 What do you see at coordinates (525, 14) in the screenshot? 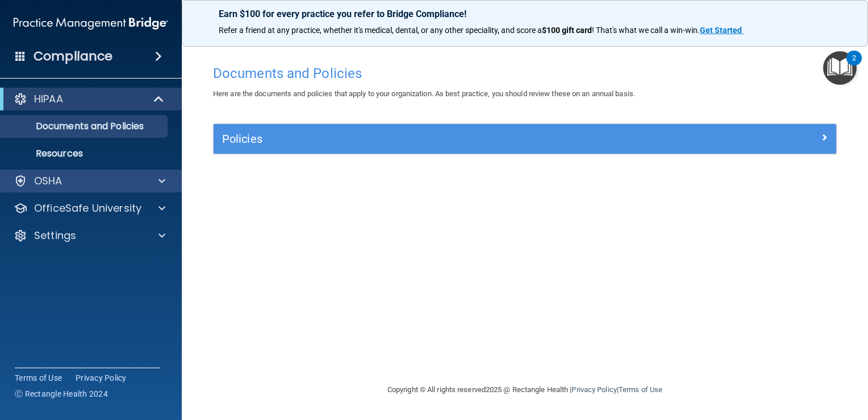
I see `p: Earn $100 for every practice you refer to Bridge Compliance!` at bounding box center [525, 14].